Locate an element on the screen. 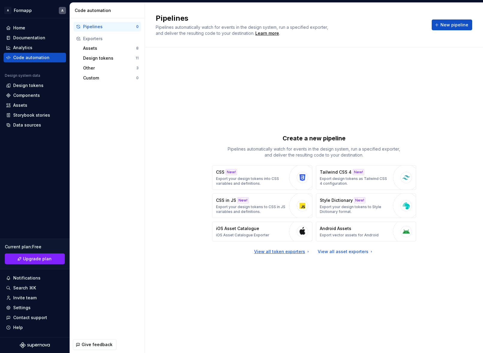 Image resolution: width=483 pixels, height=353 pixels. div: Pipelines is located at coordinates (110, 27).